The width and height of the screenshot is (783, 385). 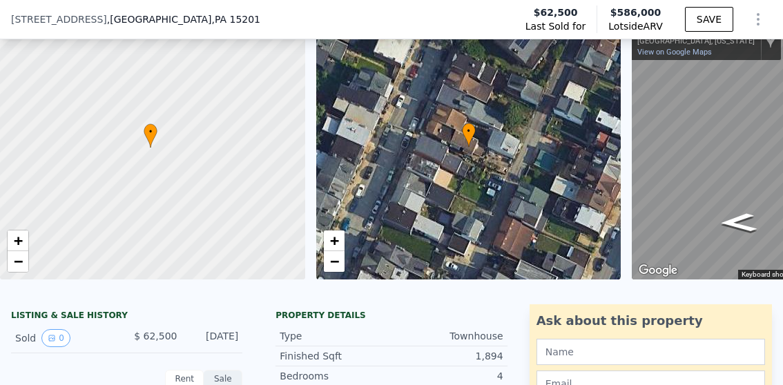 What do you see at coordinates (155, 336) in the screenshot?
I see `span: $ 62,500` at bounding box center [155, 336].